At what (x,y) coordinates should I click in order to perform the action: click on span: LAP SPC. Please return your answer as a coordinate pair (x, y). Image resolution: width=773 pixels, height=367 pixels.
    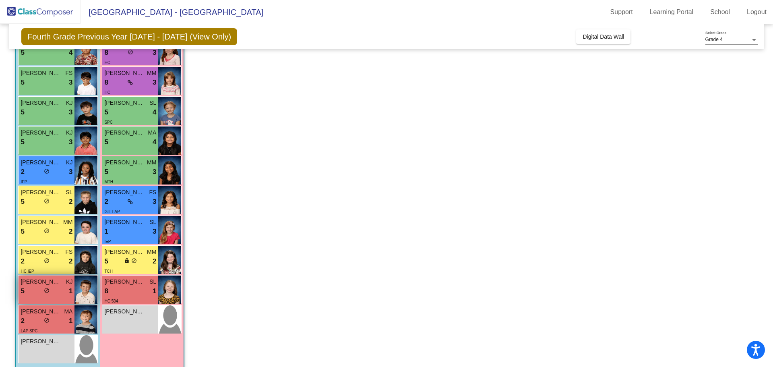
    Looking at the image, I should click on (29, 331).